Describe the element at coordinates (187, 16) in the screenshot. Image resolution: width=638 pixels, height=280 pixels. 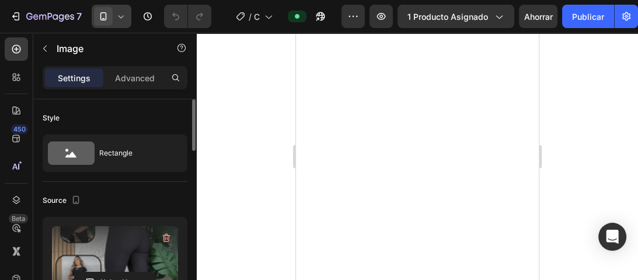
I see `div: Deshacer/Rehacer` at that location.